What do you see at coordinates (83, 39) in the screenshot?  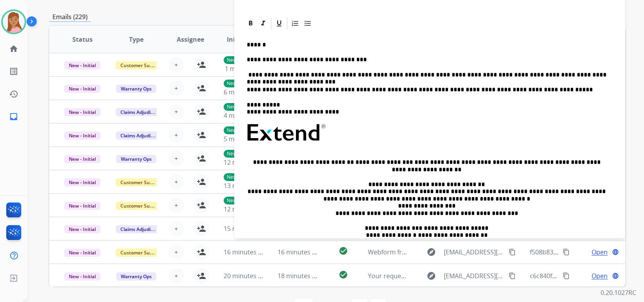 I see `span: Status` at bounding box center [83, 39].